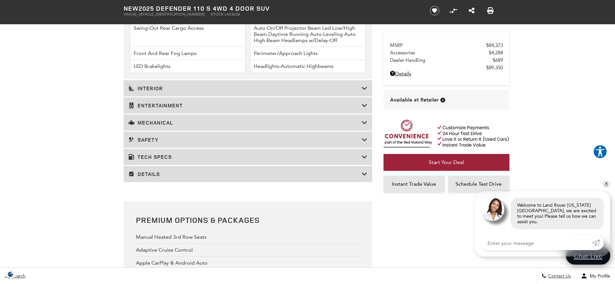  Describe the element at coordinates (271, 8) in the screenshot. I see `h1: 2025 Defender 110 S 4WD 4 Door SUV` at that location.